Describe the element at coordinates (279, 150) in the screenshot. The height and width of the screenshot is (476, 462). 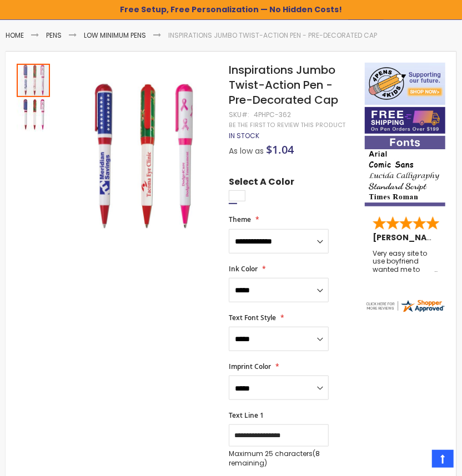
I see `span: $1.04` at that location.